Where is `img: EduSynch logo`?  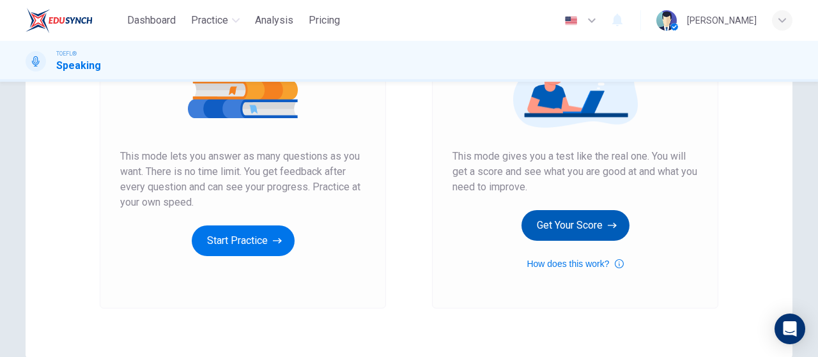 img: EduSynch logo is located at coordinates (59, 20).